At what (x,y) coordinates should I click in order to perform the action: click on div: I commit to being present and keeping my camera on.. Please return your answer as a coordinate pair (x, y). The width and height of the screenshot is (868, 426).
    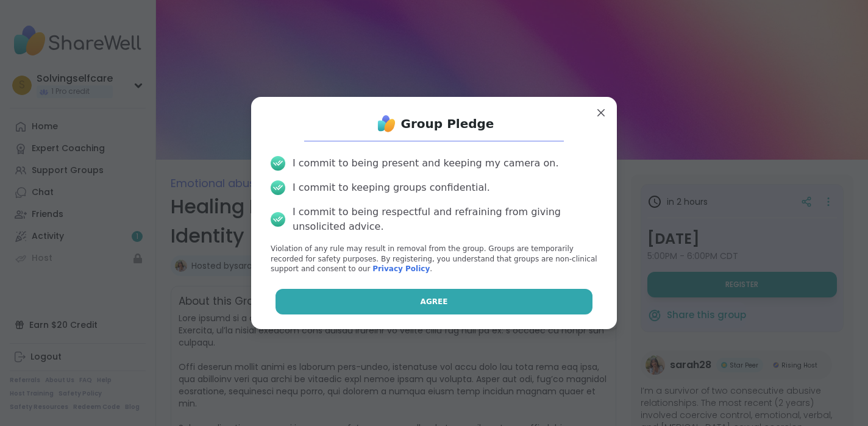
    Looking at the image, I should click on (425, 163).